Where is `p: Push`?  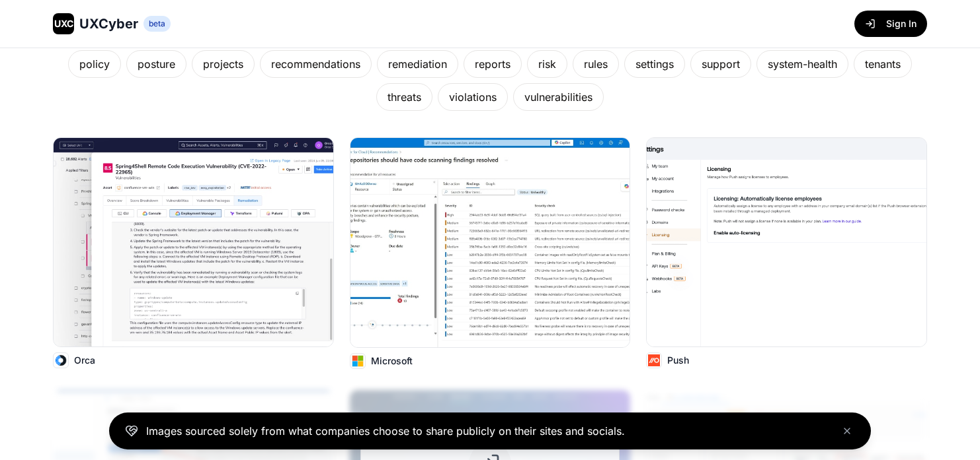 p: Push is located at coordinates (678, 361).